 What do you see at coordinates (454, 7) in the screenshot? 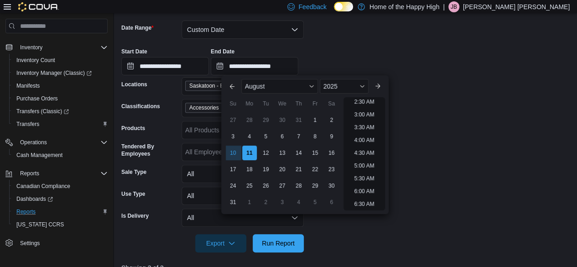
I see `div: Jackson Brunet` at bounding box center [454, 7].